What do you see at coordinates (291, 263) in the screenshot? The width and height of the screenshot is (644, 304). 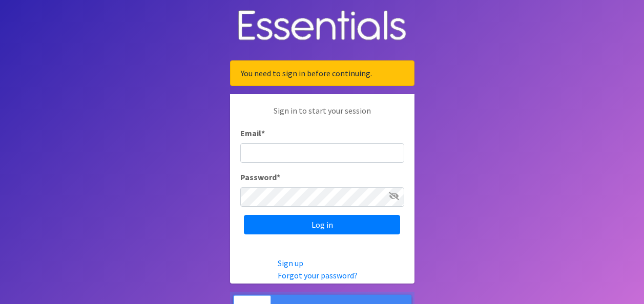 I see `a: Sign up` at bounding box center [291, 263].